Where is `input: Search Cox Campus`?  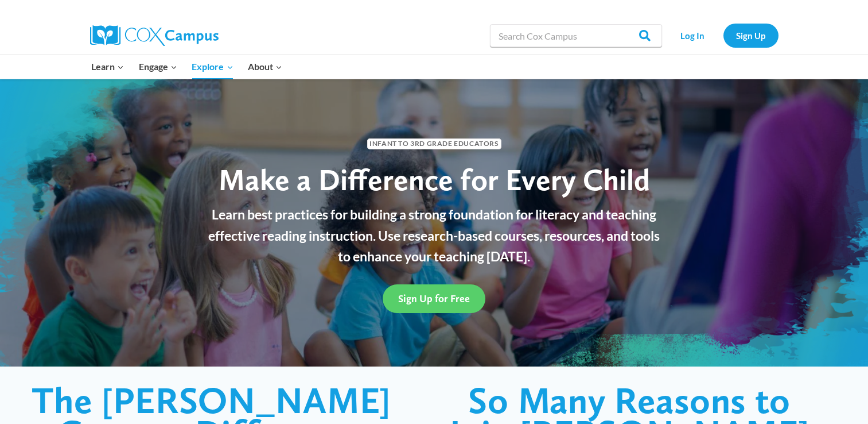
input: Search Cox Campus is located at coordinates (576, 36).